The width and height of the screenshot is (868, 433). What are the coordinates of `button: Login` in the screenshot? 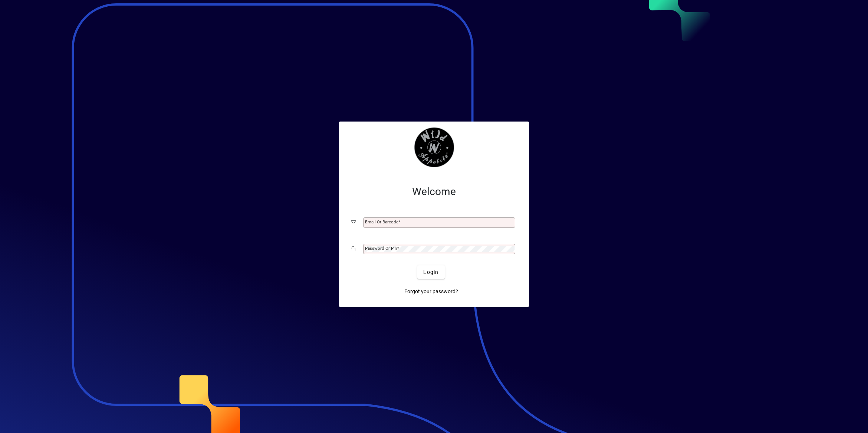 It's located at (431, 272).